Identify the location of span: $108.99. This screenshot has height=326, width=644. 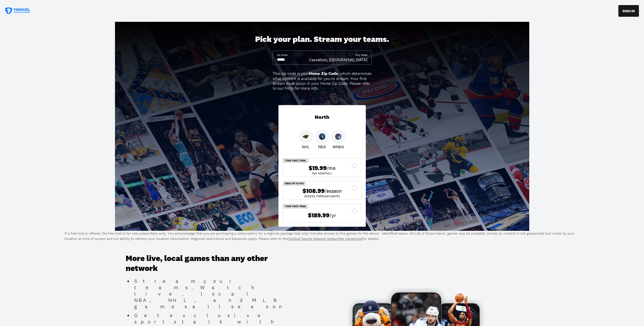
(314, 191).